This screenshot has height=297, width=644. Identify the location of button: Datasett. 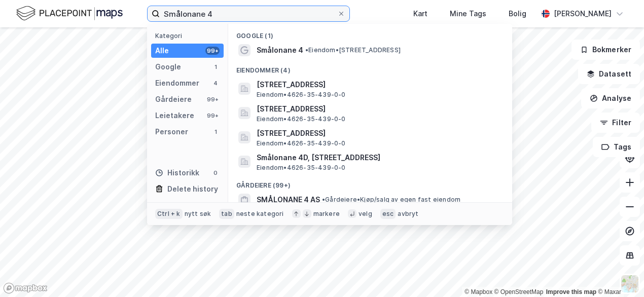
(609, 74).